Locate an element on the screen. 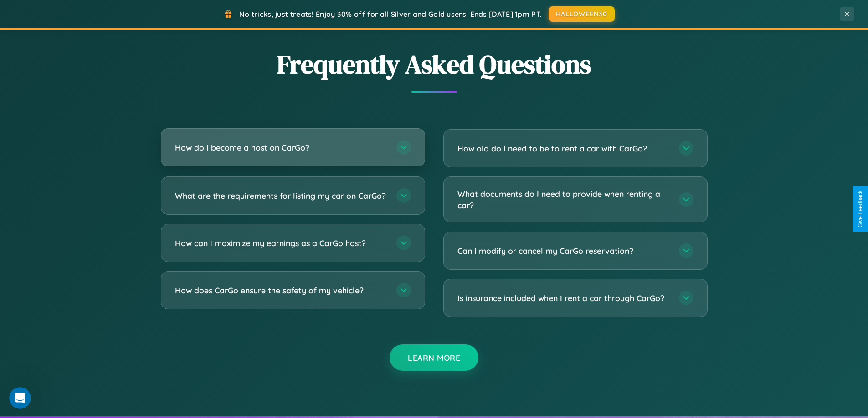 Image resolution: width=868 pixels, height=418 pixels. h3: How do I become a host on CarGo? is located at coordinates (281, 147).